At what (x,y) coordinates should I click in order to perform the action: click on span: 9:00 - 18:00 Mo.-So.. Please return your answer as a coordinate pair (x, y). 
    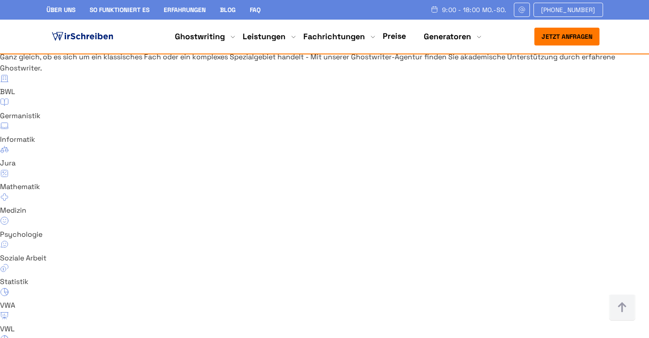
    Looking at the image, I should click on (474, 10).